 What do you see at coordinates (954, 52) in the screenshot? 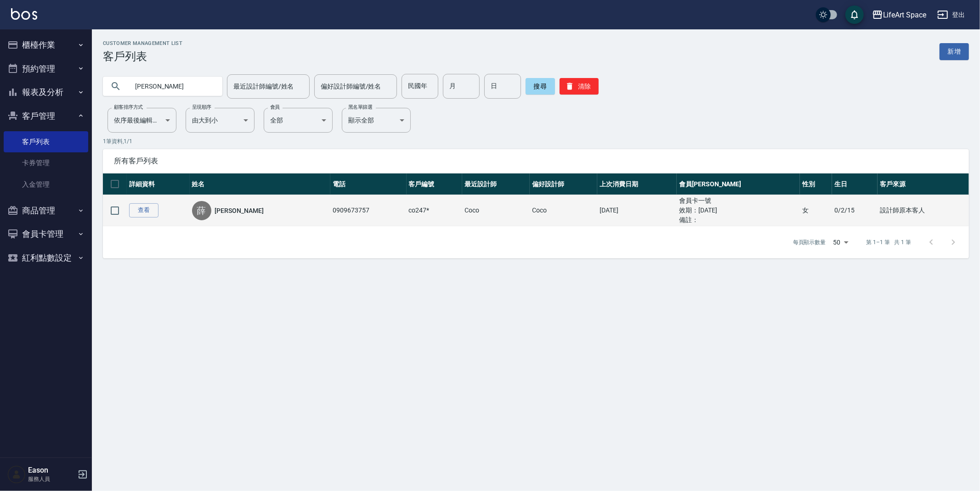
I see `a: 新增` at bounding box center [954, 52].